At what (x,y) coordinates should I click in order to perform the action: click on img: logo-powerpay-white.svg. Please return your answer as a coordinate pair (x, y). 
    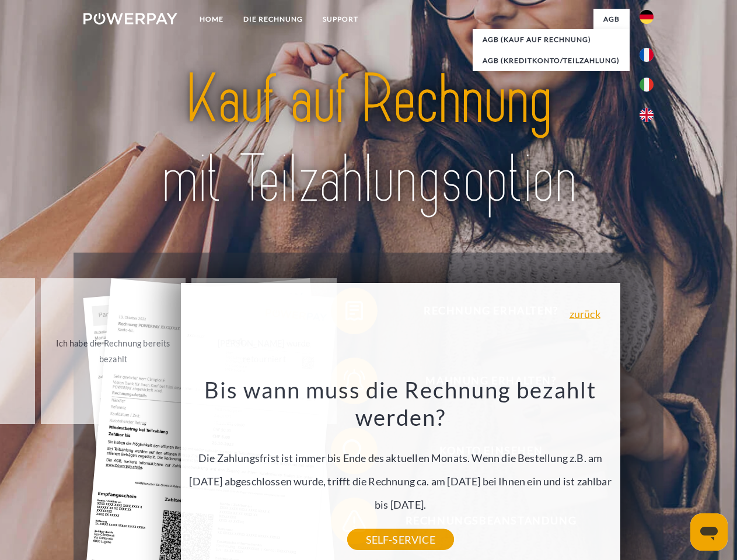
    Looking at the image, I should click on (130, 19).